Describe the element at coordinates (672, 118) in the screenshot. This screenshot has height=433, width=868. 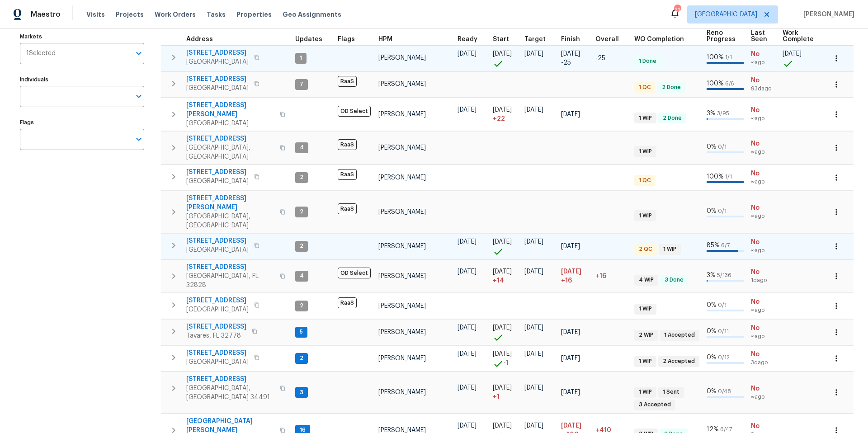
I see `span: 2 Done` at that location.